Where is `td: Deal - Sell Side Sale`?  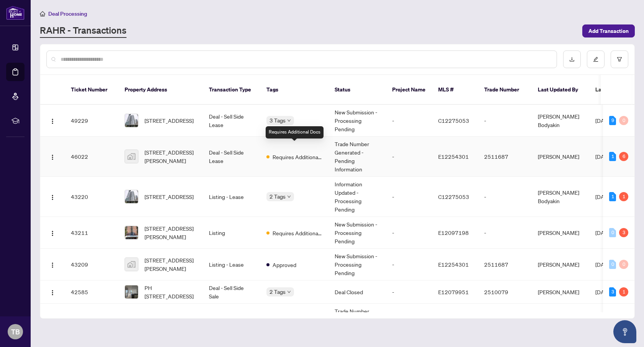
td: Deal - Sell Side Sale is located at coordinates (231, 292).